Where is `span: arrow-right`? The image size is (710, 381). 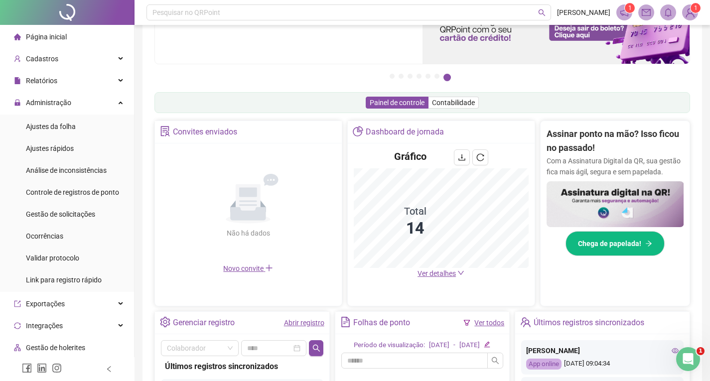 span: arrow-right is located at coordinates (649, 244).